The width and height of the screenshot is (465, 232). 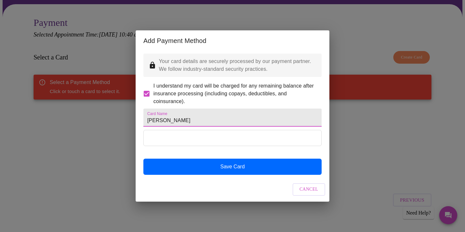 What do you see at coordinates (232, 41) in the screenshot?
I see `h2: Add Payment Method` at bounding box center [232, 41].